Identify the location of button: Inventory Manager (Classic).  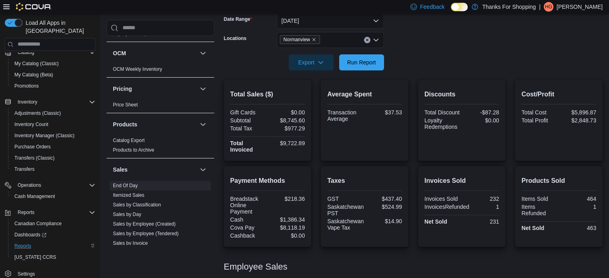
(53, 136).